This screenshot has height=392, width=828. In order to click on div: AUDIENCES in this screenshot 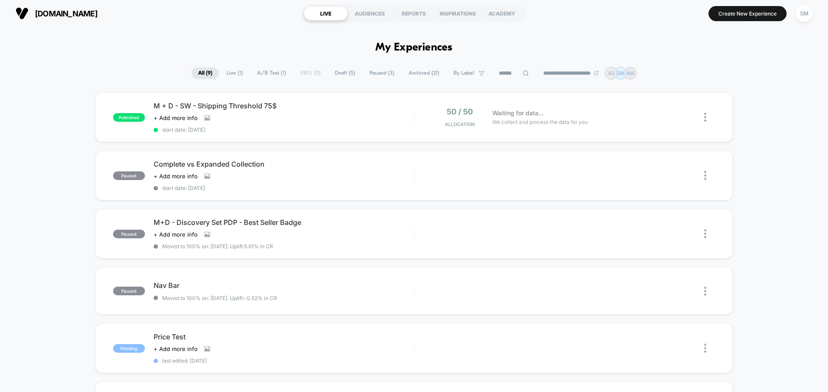, I will do `click(370, 13)`.